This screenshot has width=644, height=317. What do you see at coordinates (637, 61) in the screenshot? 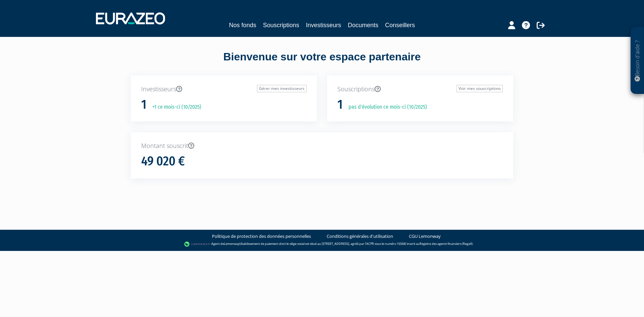
I see `p: Besoin d'aide ?` at bounding box center [637, 61].